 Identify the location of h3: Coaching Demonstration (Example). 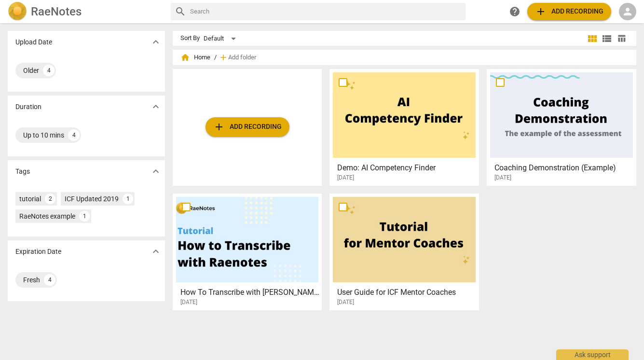
(564, 168).